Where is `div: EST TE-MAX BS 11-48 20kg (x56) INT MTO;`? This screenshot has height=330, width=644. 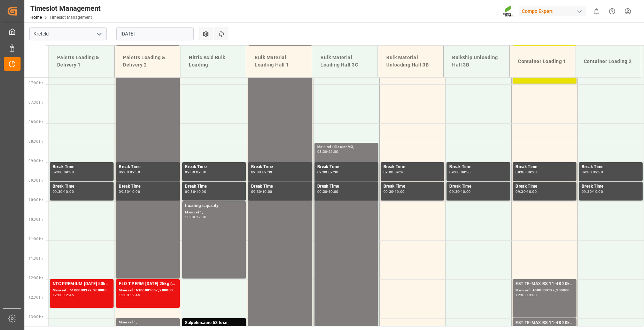 div: EST TE-MAX BS 11-48 20kg (x56) INT MTO; is located at coordinates (544, 284).